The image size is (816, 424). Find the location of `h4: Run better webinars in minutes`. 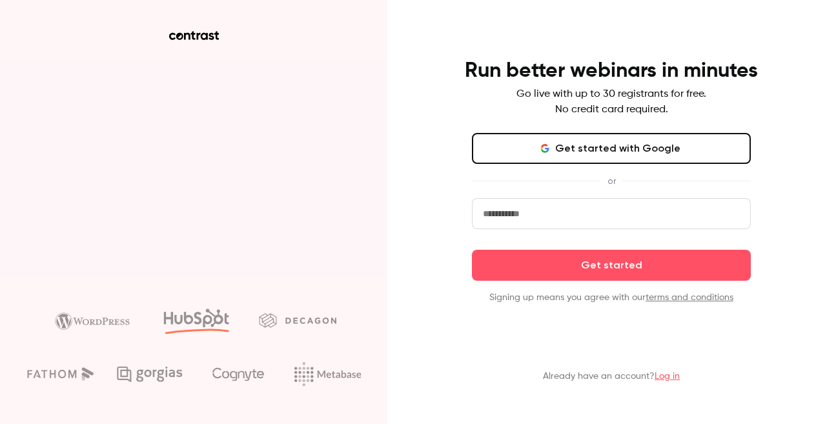

h4: Run better webinars in minutes is located at coordinates (611, 71).